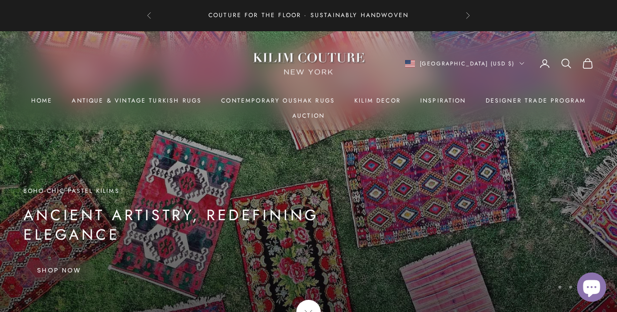 This screenshot has height=312, width=617. I want to click on a: Inspiration, so click(443, 101).